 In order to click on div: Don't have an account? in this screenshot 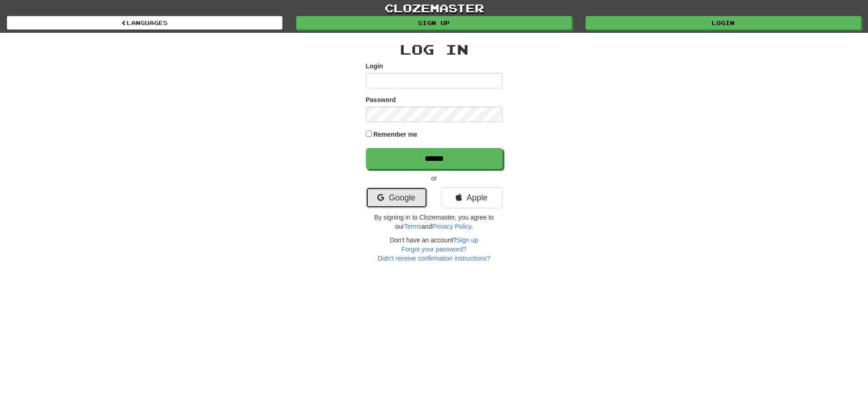, I will do `click(434, 249)`.